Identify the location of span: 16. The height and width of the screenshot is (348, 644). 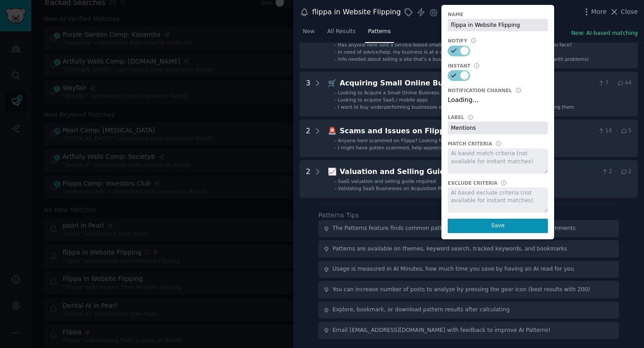
(605, 131).